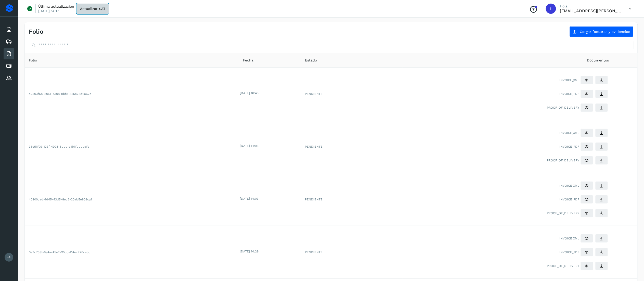 The width and height of the screenshot is (644, 281). What do you see at coordinates (9, 30) in the screenshot?
I see `div: Inicio` at bounding box center [9, 30].